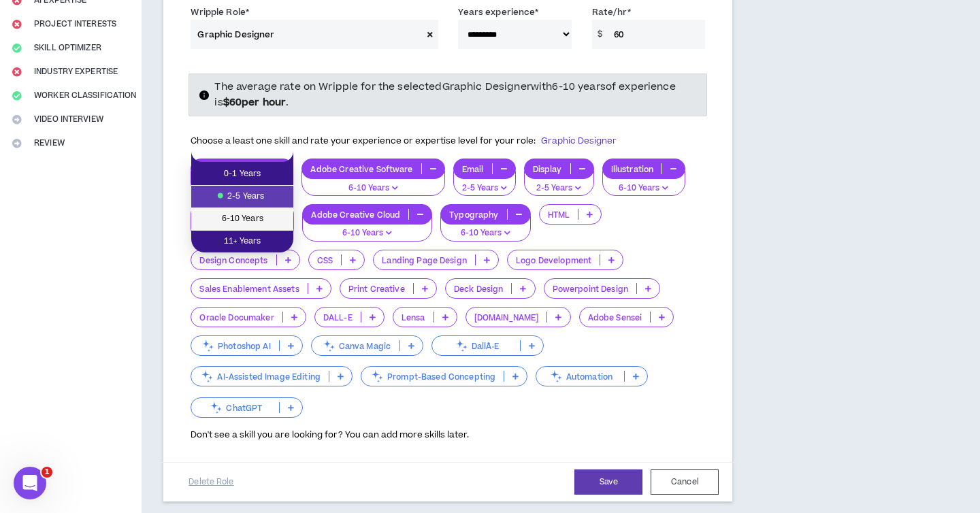 The width and height of the screenshot is (980, 513). What do you see at coordinates (445, 94) in the screenshot?
I see `span: The average rate on Wripple for the selected Graphic Designer with 6-10 years of experience is .` at bounding box center [445, 94].